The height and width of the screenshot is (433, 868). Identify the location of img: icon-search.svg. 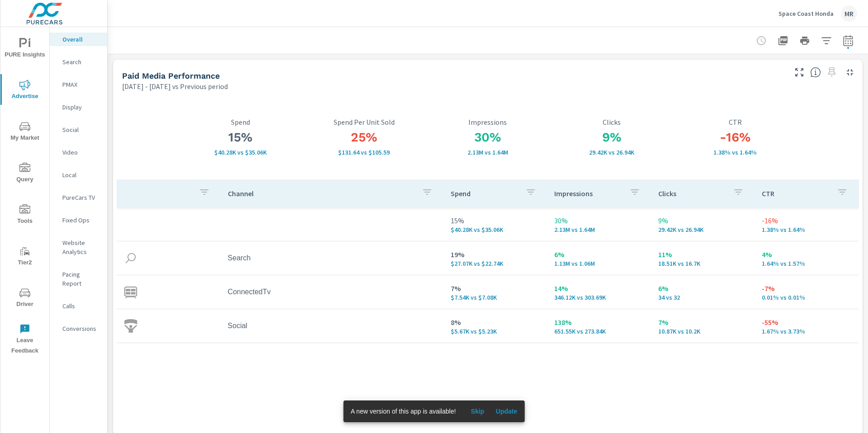
(130, 258).